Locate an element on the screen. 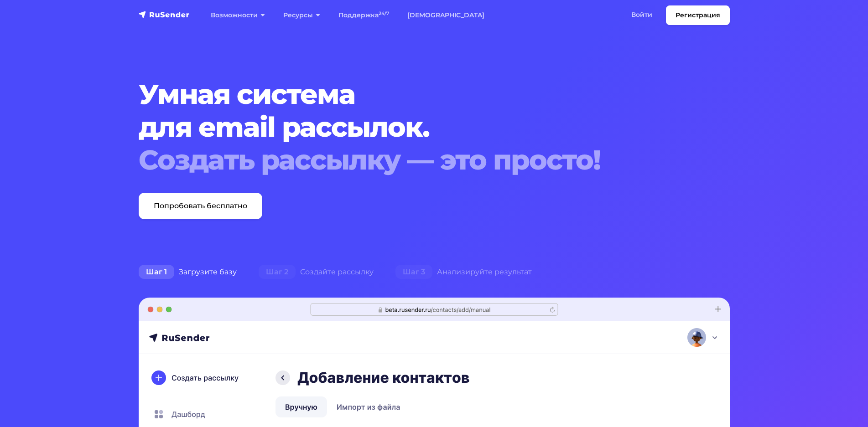 This screenshot has height=427, width=868. a: Поддержка24/7 is located at coordinates (364, 15).